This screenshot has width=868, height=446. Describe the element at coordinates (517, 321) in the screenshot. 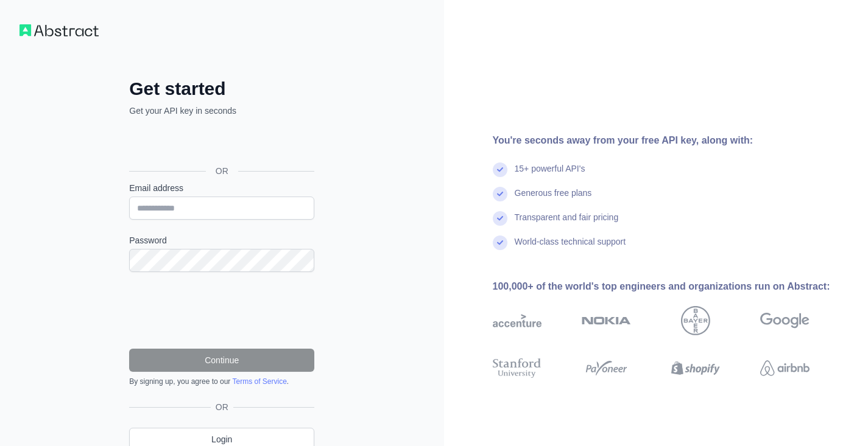

I see `img: accenture` at that location.